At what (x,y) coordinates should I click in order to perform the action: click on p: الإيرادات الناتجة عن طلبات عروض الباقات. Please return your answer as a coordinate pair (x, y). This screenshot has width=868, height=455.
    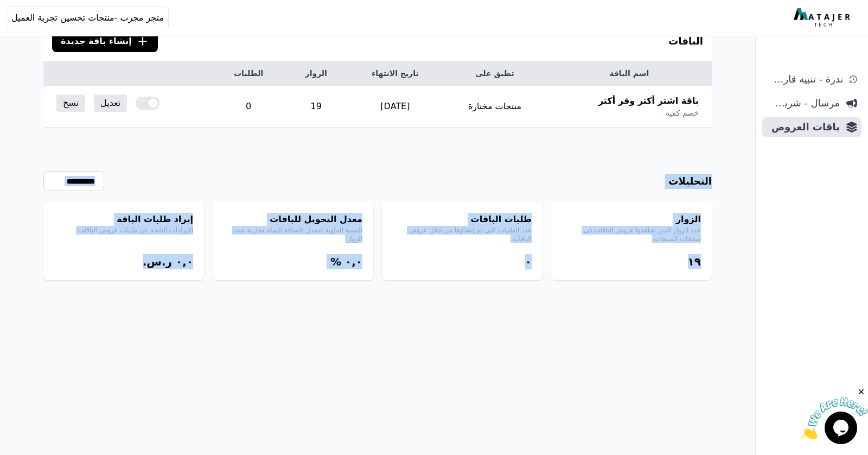
    Looking at the image, I should click on (124, 230).